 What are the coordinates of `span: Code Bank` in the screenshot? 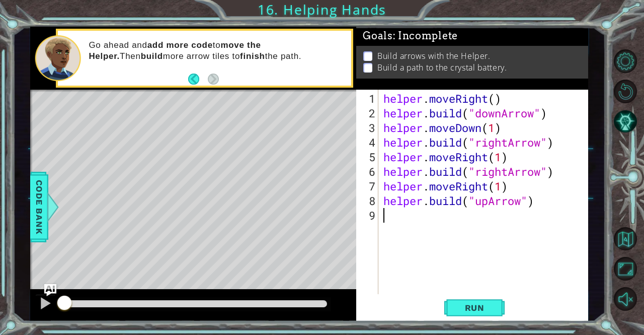 It's located at (39, 207).